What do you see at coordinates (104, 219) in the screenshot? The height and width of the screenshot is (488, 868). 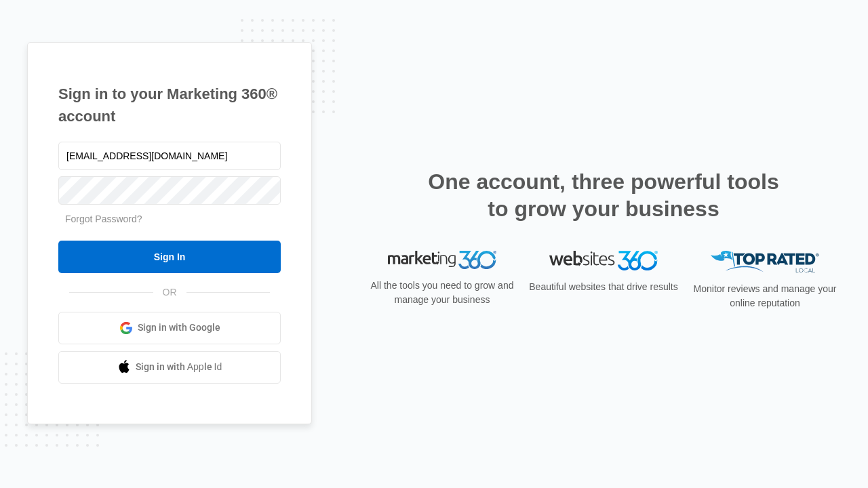 I see `a: Forgot Password?` at bounding box center [104, 219].